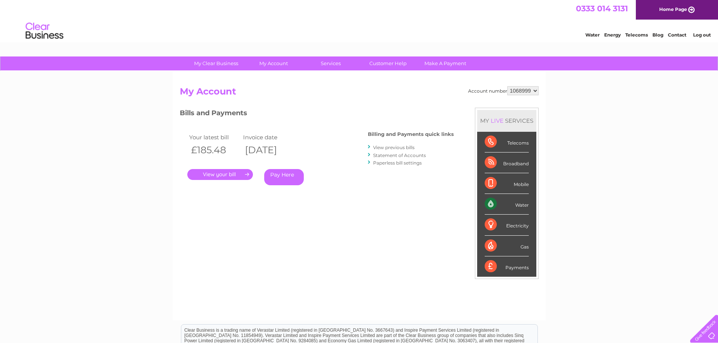 This screenshot has width=718, height=343. I want to click on a: View previous bills, so click(394, 147).